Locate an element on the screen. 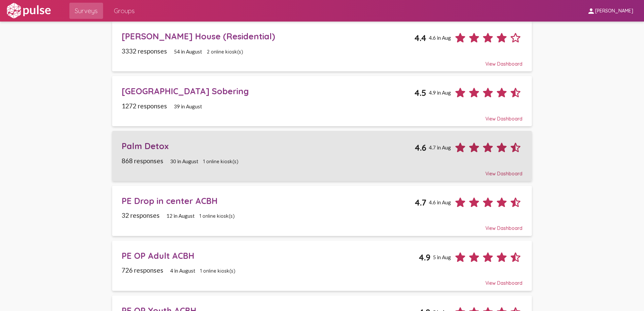 This screenshot has height=311, width=644. span: Surveys is located at coordinates (86, 11).